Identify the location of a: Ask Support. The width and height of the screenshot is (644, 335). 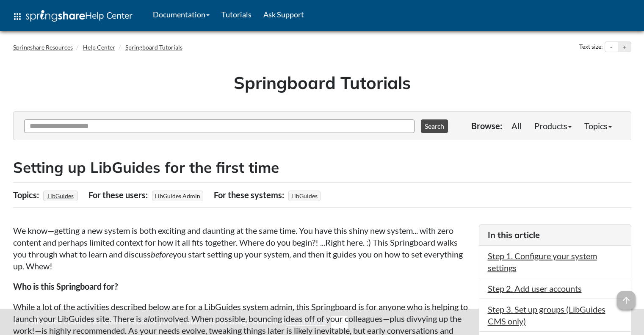
(284, 14).